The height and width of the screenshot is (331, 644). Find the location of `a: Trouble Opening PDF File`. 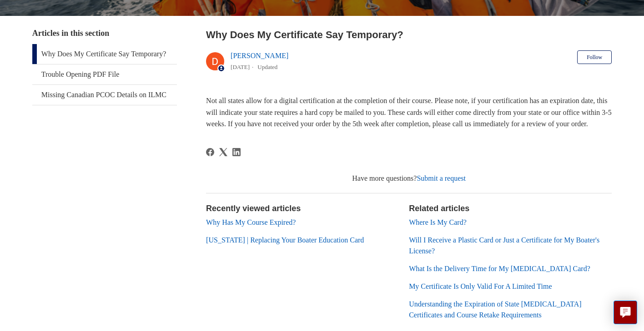

a: Trouble Opening PDF File is located at coordinates (105, 75).